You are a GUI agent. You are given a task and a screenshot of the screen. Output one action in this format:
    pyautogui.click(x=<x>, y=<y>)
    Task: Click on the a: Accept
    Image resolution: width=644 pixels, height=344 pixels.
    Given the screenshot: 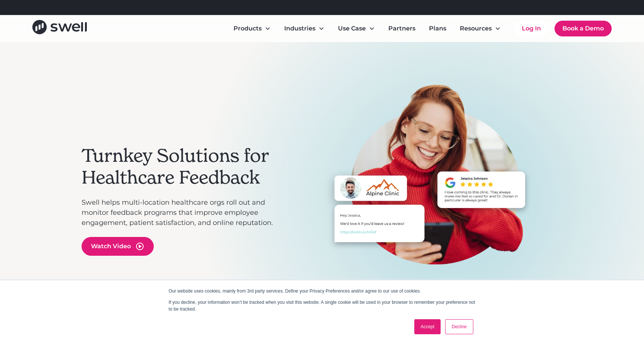 What is the action you would take?
    pyautogui.click(x=428, y=327)
    